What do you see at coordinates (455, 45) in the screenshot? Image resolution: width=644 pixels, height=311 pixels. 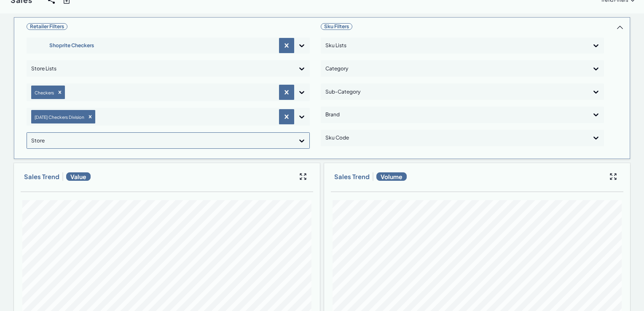 I see `div: Sku Lists` at bounding box center [455, 45].